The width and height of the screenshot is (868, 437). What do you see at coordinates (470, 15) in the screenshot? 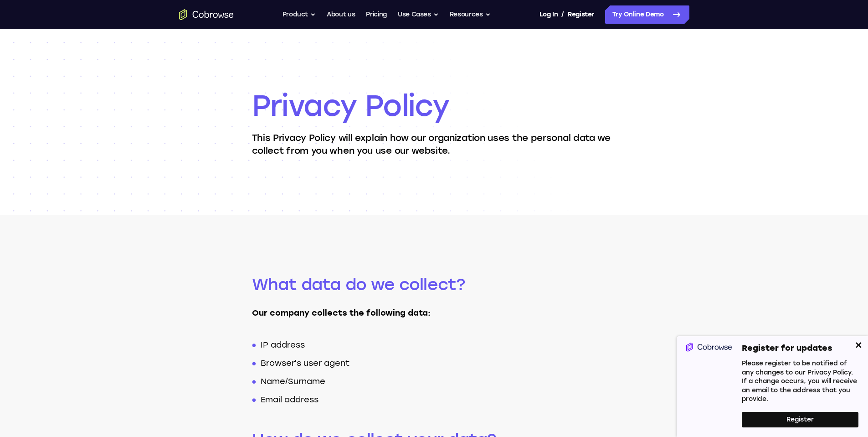
I see `button: Resources` at bounding box center [470, 15].